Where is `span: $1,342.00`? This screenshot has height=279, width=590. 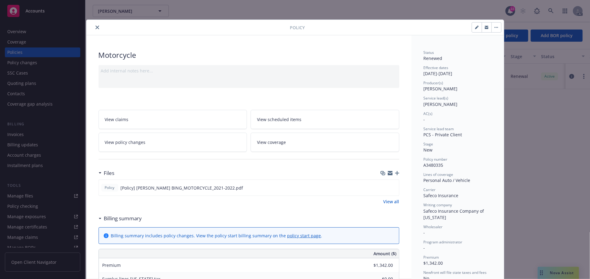 span: $1,342.00 is located at coordinates (433, 263).